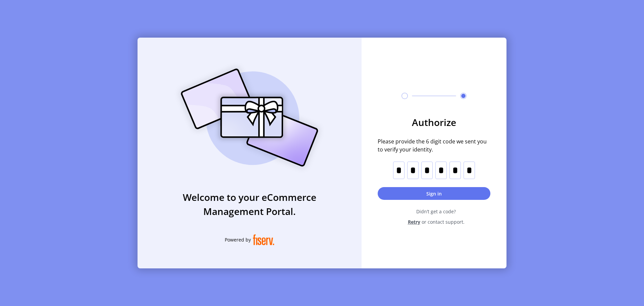 This screenshot has width=644, height=306. Describe the element at coordinates (436, 211) in the screenshot. I see `span: Didn’t get a code?` at that location.